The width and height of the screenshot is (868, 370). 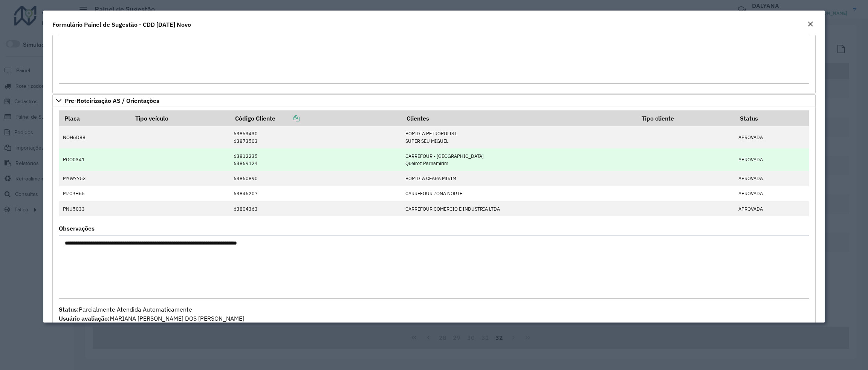 What do you see at coordinates (95, 208) in the screenshot?
I see `td: PNU5033` at bounding box center [95, 208].